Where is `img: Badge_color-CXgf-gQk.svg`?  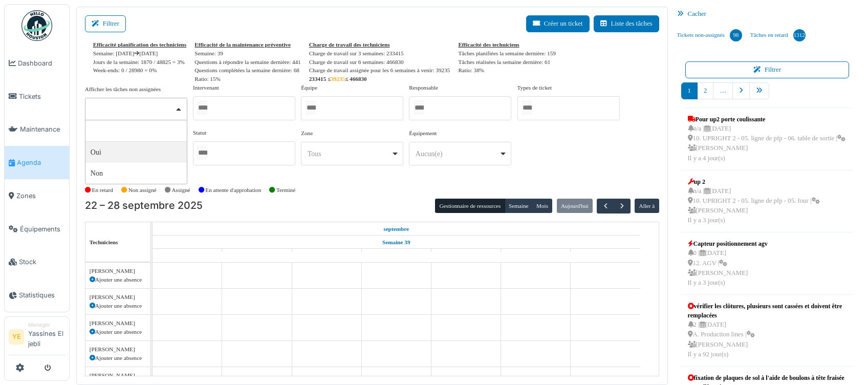
img: Badge_color-CXgf-gQk.svg is located at coordinates (37, 25).